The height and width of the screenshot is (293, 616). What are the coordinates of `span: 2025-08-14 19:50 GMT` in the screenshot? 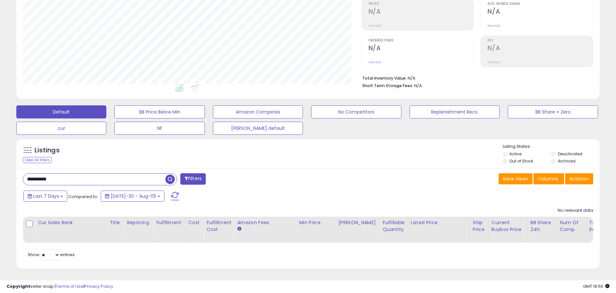 It's located at (596, 286).